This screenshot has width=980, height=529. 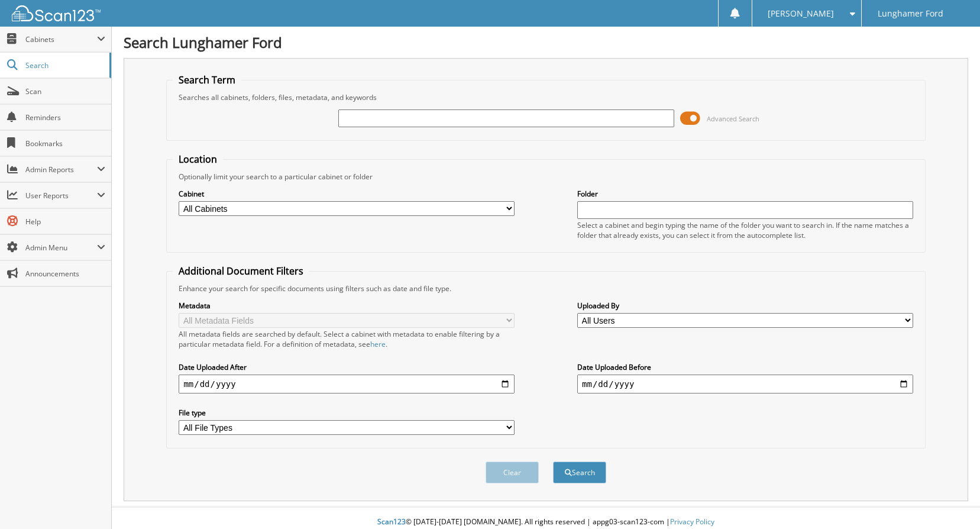 What do you see at coordinates (61, 195) in the screenshot?
I see `span: User Reports` at bounding box center [61, 195].